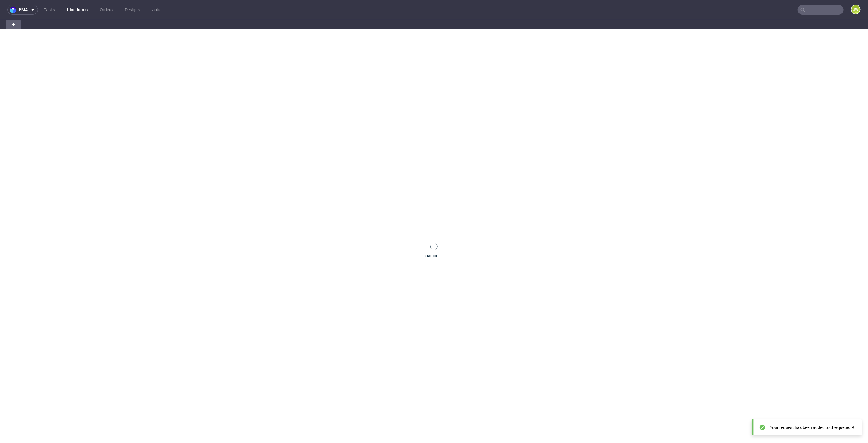 The height and width of the screenshot is (443, 868). What do you see at coordinates (50, 10) in the screenshot?
I see `a: Tasks` at bounding box center [50, 10].